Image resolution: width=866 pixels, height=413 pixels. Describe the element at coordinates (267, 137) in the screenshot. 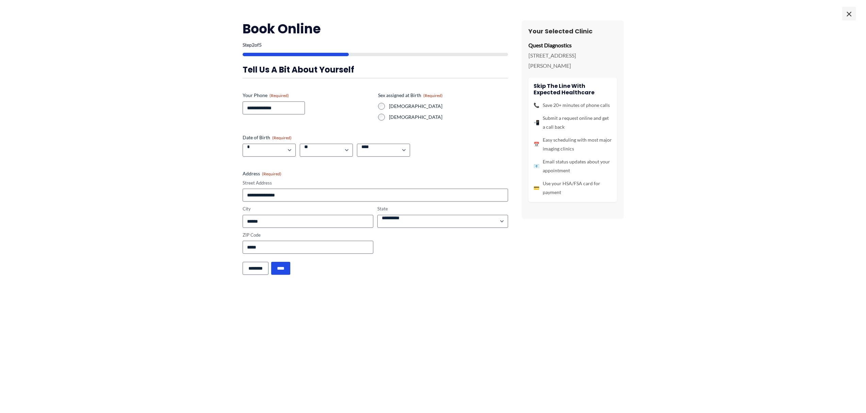

I see `legend: Date of Birth` at that location.